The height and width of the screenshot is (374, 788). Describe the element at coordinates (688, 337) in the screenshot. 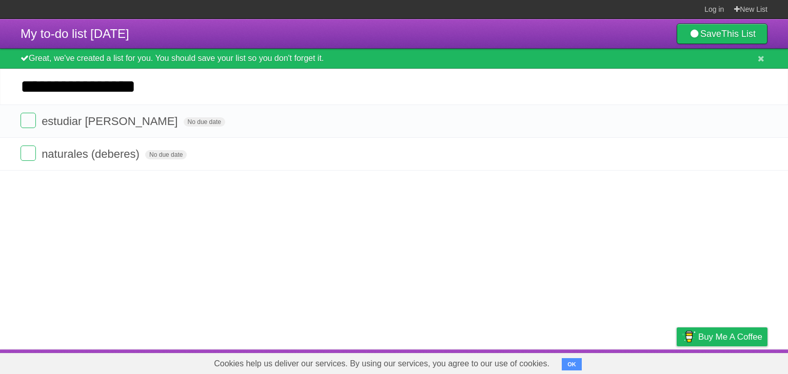

I see `img: Buy me a coffee` at that location.